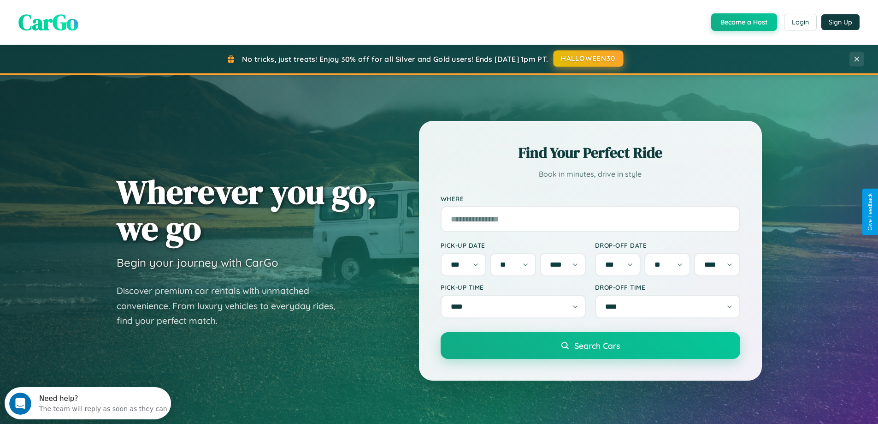 This screenshot has width=878, height=424. I want to click on span: CarGo, so click(48, 22).